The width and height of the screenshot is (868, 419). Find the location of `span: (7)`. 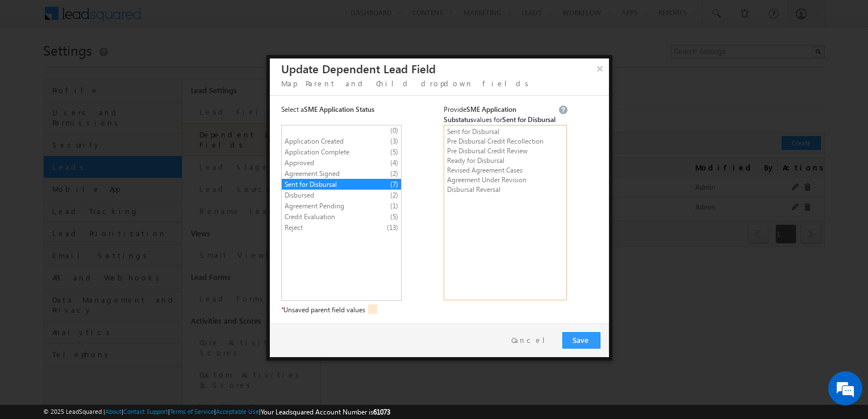

span: (7) is located at coordinates (394, 184).